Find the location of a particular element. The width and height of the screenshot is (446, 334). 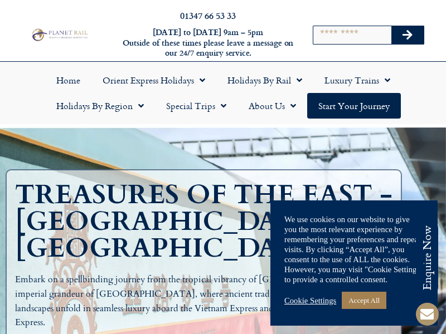

a: Home is located at coordinates (68, 80).